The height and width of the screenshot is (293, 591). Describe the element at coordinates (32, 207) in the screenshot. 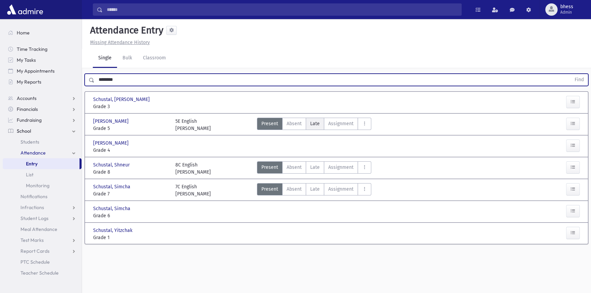

I see `span: Infractions` at that location.